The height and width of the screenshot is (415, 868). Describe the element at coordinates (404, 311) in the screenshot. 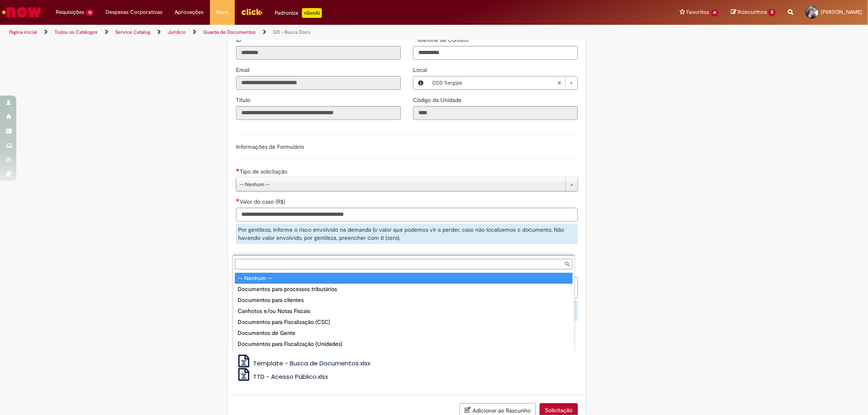

I see `div: Canhotos e/ou Notas Fiscais` at that location.